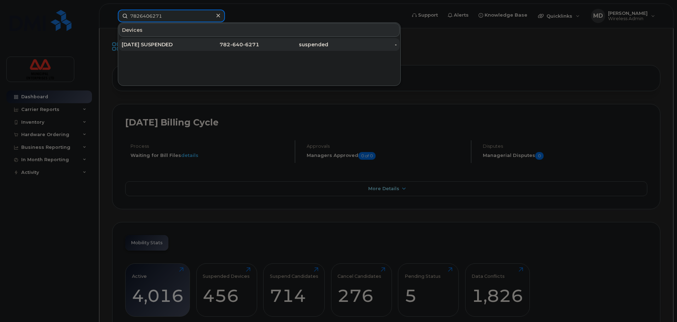 This screenshot has height=322, width=677. Describe the element at coordinates (238, 45) in the screenshot. I see `span: 640` at that location.